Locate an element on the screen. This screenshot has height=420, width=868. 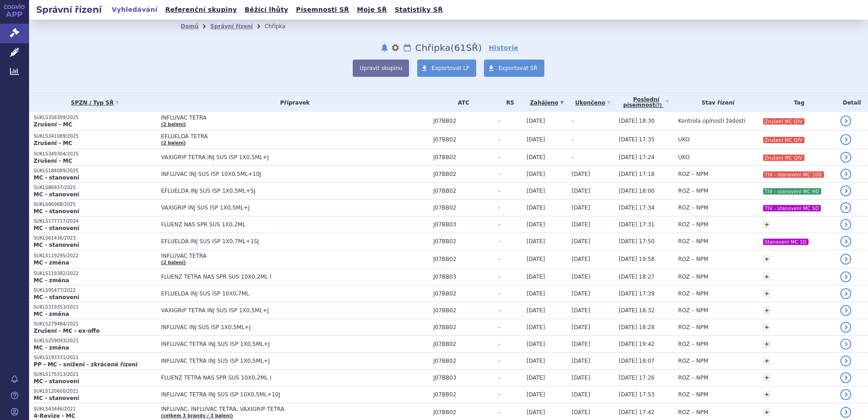
strong: Zrušení - MC is located at coordinates (53, 124).